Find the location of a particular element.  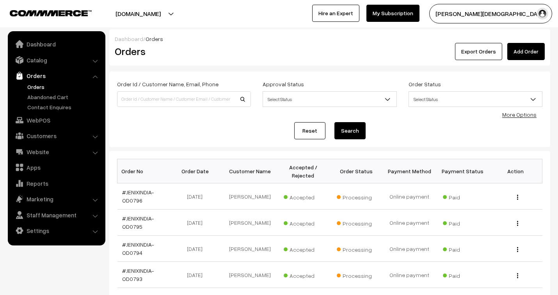

th: Action is located at coordinates (516, 171).